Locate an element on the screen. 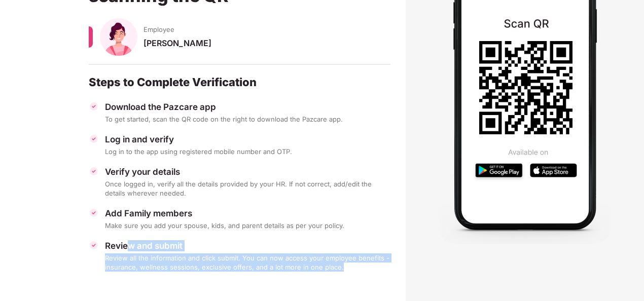 This screenshot has width=644, height=301. div: Log in to the app using registered mobile number and OTP. is located at coordinates (248, 152).